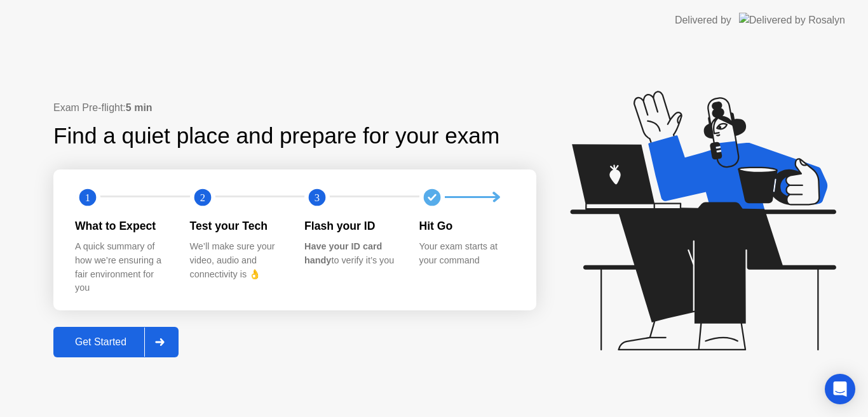 Image resolution: width=868 pixels, height=417 pixels. I want to click on div: Get Started, so click(100, 342).